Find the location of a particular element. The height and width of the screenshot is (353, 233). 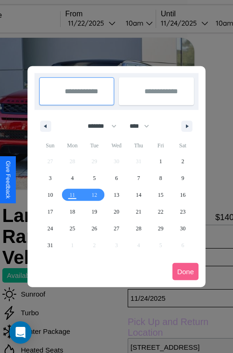

span: Mon is located at coordinates (72, 145).